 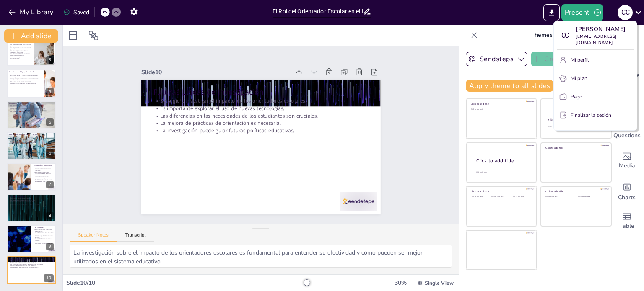 What do you see at coordinates (591, 115) in the screenshot?
I see `font: Finalizar la sesión` at bounding box center [591, 115].